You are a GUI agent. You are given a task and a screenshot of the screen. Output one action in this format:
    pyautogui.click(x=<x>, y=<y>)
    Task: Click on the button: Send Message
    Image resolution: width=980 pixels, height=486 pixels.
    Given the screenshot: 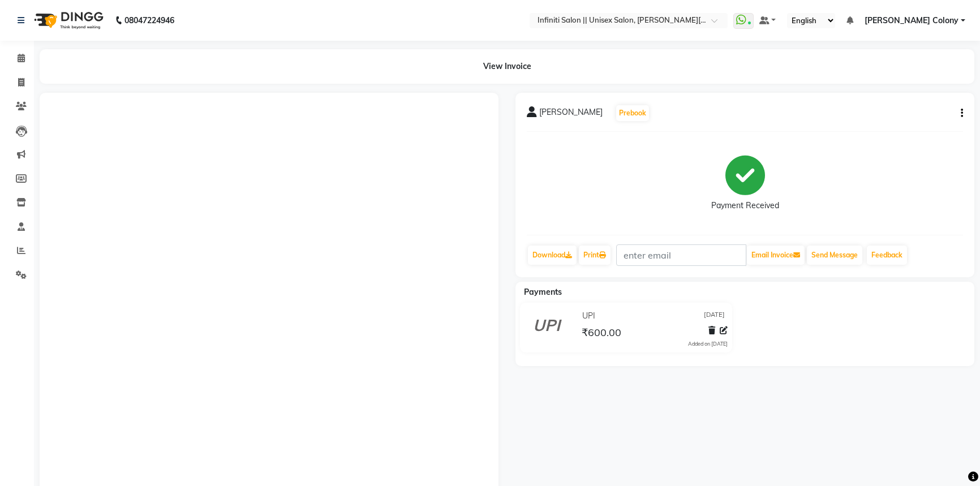 What is the action you would take?
    pyautogui.click(x=835, y=255)
    